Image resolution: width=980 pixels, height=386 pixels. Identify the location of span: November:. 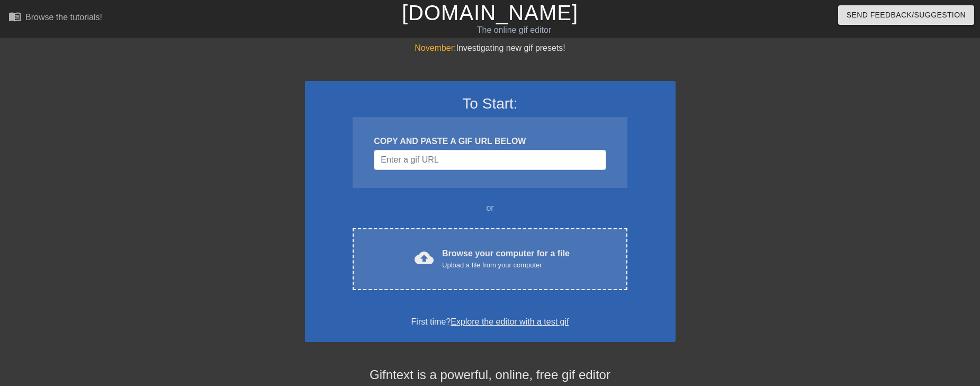
(435, 48).